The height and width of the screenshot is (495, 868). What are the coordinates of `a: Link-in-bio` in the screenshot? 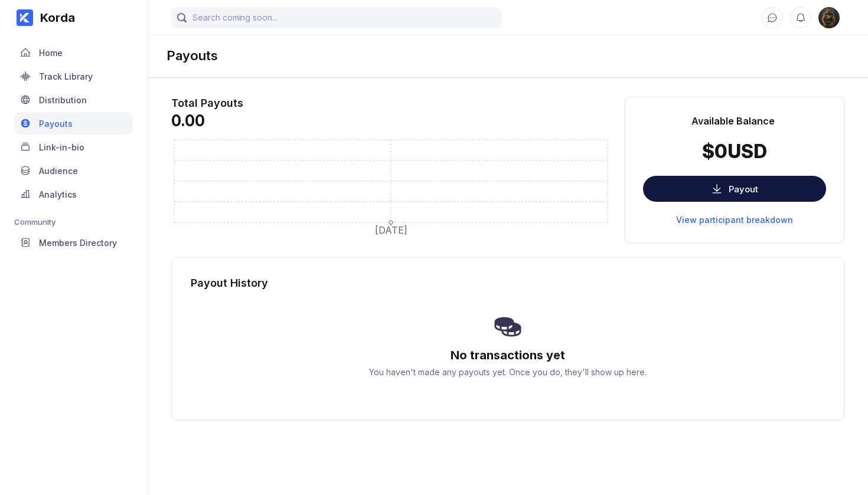 It's located at (73, 148).